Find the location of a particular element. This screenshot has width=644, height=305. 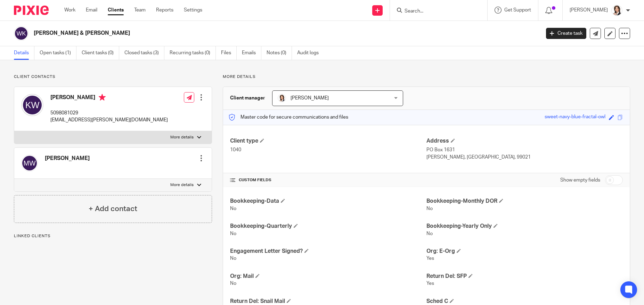

a: Work is located at coordinates (70, 10).